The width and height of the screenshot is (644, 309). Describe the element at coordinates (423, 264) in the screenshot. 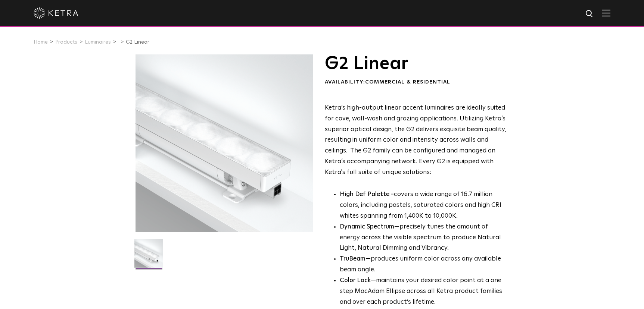

I see `li: —produces uniform color across any available beam angle.` at that location.